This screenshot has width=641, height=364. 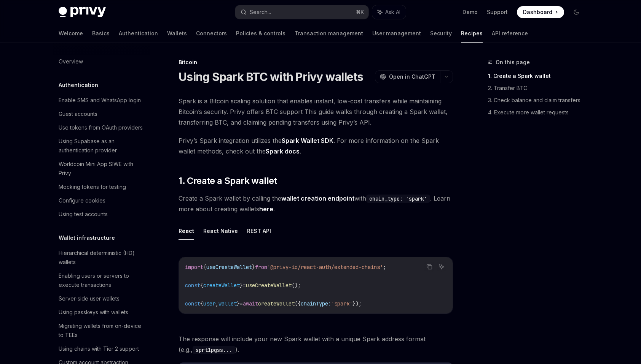 I want to click on a: 1. Create a Spark wallet, so click(x=538, y=76).